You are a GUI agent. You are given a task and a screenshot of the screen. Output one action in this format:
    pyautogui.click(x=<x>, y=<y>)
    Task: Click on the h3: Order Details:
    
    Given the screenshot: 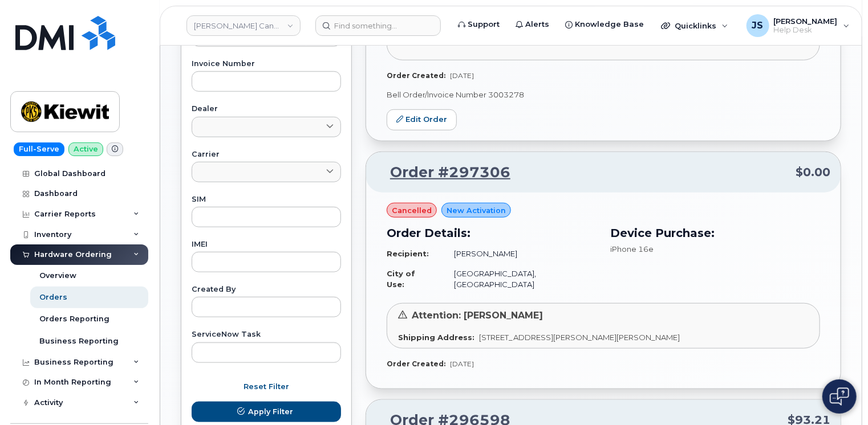 What is the action you would take?
    pyautogui.click(x=492, y=233)
    